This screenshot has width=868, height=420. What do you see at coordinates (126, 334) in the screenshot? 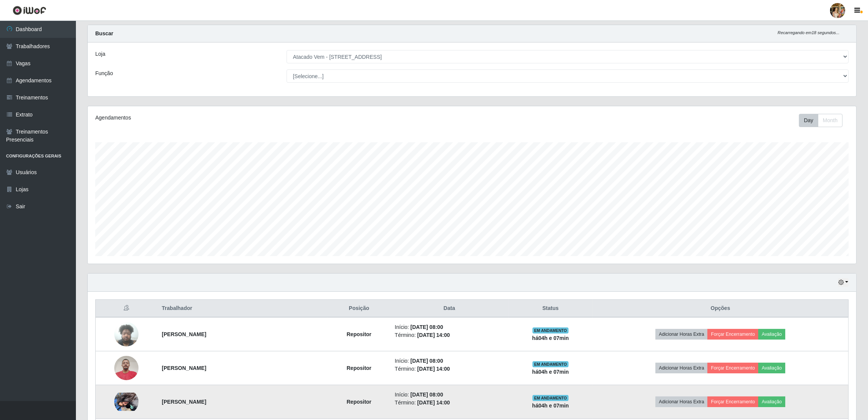
I see `img: 1748622275930.jpeg` at bounding box center [126, 334].